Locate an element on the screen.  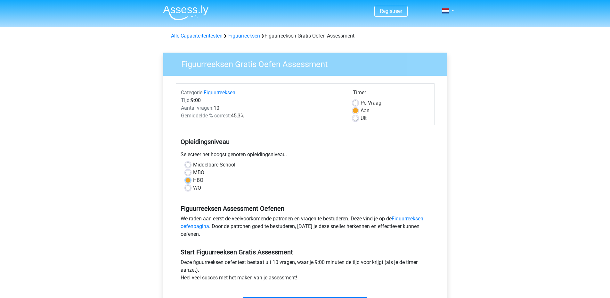
div: We raden aan eerst de veelvoorkomende patronen en vragen te bestuderen. Deze vind je op de . Door... is located at coordinates (305, 227).